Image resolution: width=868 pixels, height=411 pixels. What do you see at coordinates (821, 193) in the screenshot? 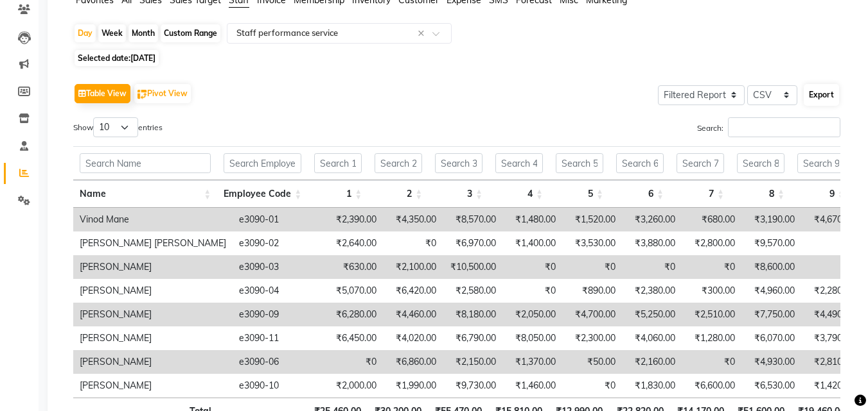
I see `th: 9: activate to sort column ascending` at bounding box center [821, 193].